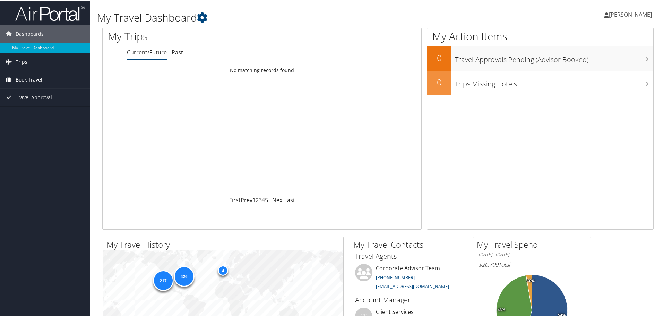  What do you see at coordinates (263, 199) in the screenshot?
I see `a: 4` at bounding box center [263, 199].